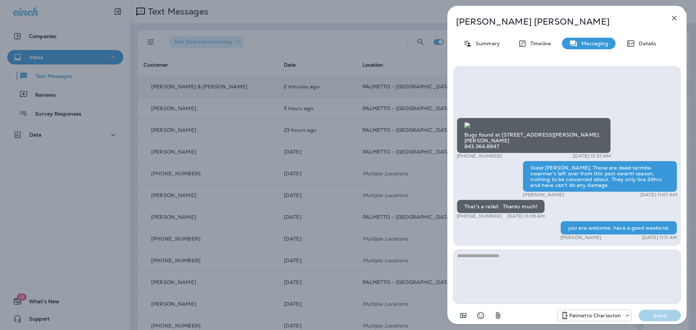 This screenshot has height=330, width=696. I want to click on p: Summary, so click(486, 44).